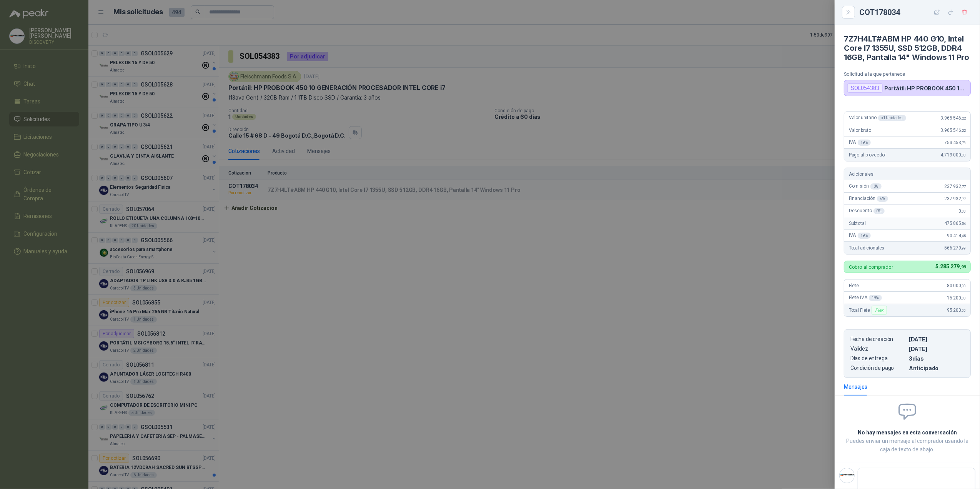 Image resolution: width=980 pixels, height=489 pixels. I want to click on span: Valor bruto, so click(860, 131).